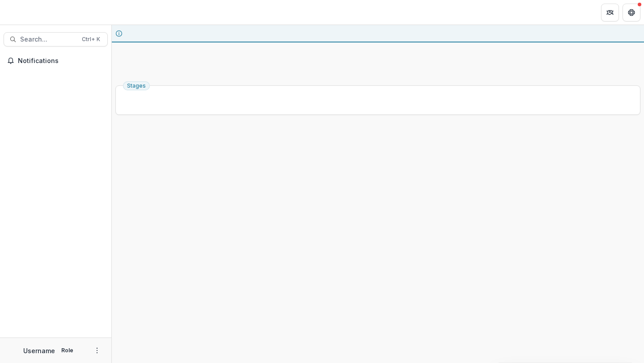  I want to click on span: Search..., so click(49, 39).